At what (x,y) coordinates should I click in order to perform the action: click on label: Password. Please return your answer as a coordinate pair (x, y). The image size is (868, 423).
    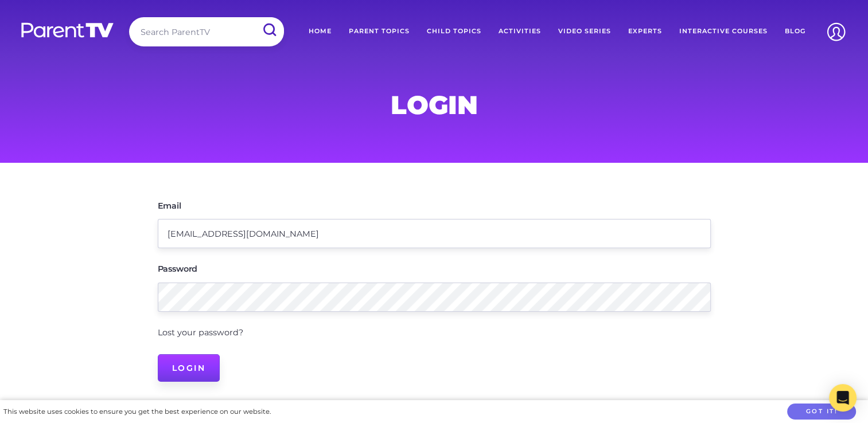
    Looking at the image, I should click on (178, 269).